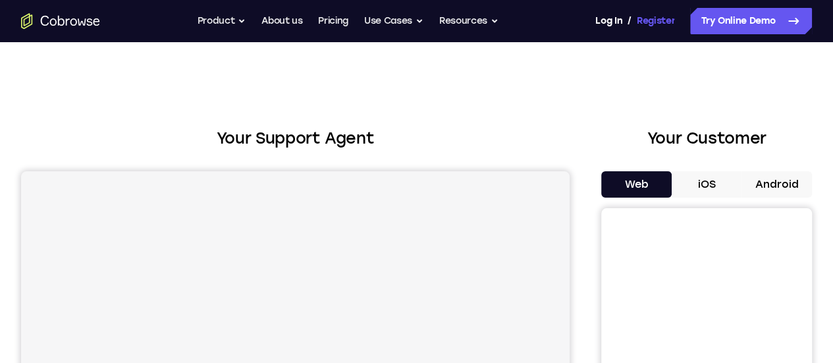  I want to click on button: Resources, so click(469, 21).